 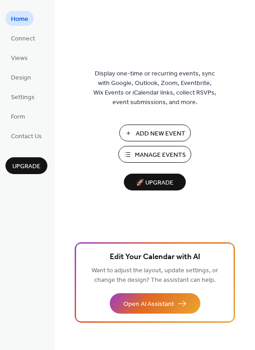 I want to click on span: 🚀 Upgrade, so click(x=155, y=183).